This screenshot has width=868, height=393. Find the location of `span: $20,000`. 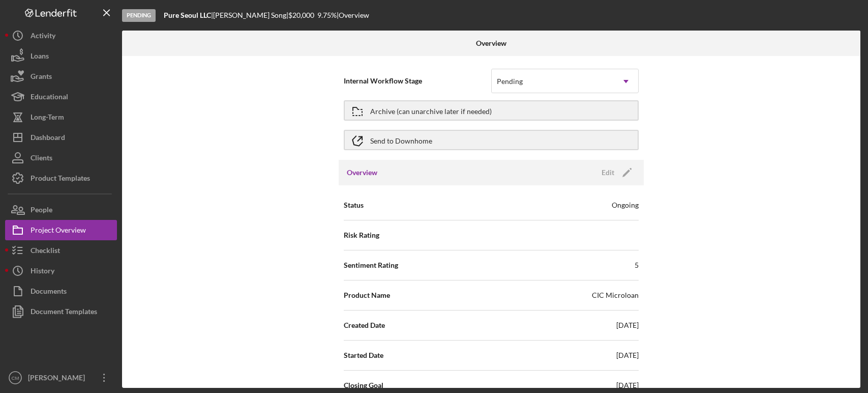

span: $20,000 is located at coordinates (301, 14).